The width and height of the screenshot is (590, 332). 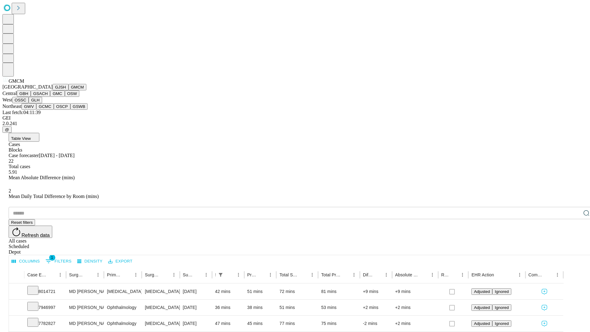 What do you see at coordinates (188, 275) in the screenshot?
I see `div: Surgery Date` at bounding box center [188, 275].